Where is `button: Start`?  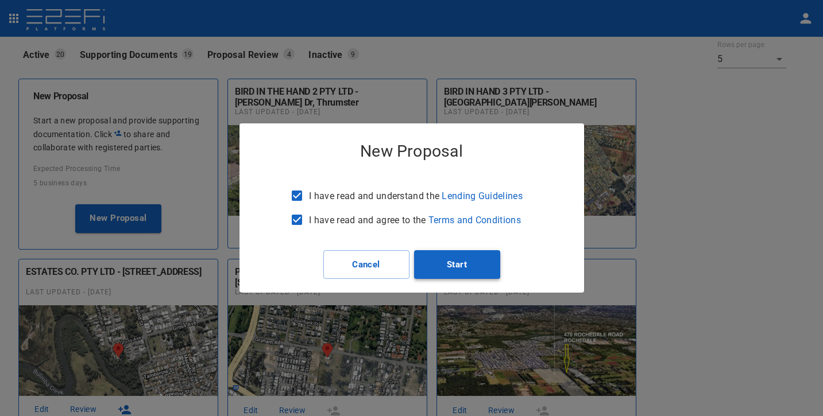 button: Start is located at coordinates (457, 265).